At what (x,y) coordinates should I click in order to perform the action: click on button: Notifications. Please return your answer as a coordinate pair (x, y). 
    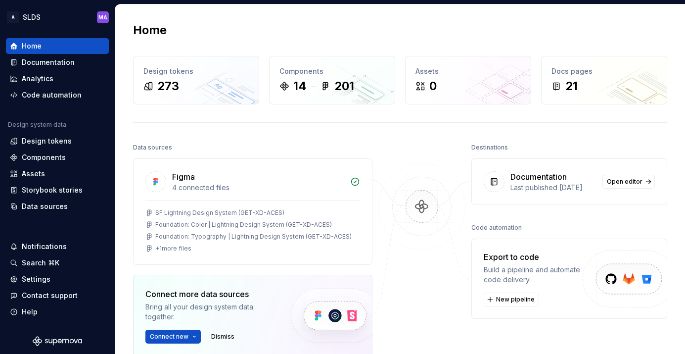
    Looking at the image, I should click on (57, 246).